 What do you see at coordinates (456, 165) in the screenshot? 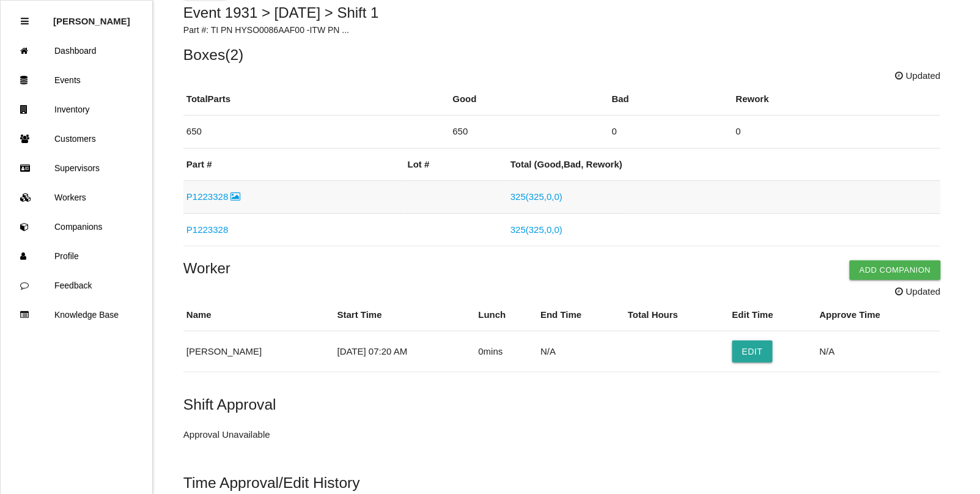
I see `th: Lot #` at bounding box center [456, 165].